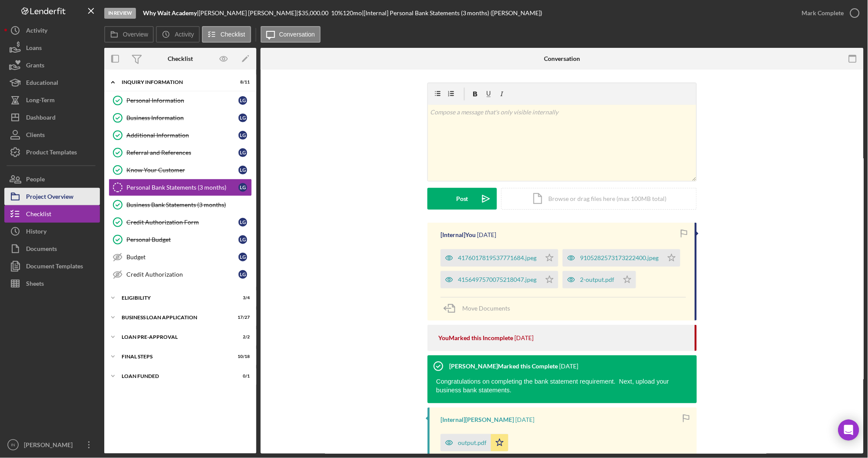  Describe the element at coordinates (619, 258) in the screenshot. I see `div: 9105282573173222400.jpeg` at that location.